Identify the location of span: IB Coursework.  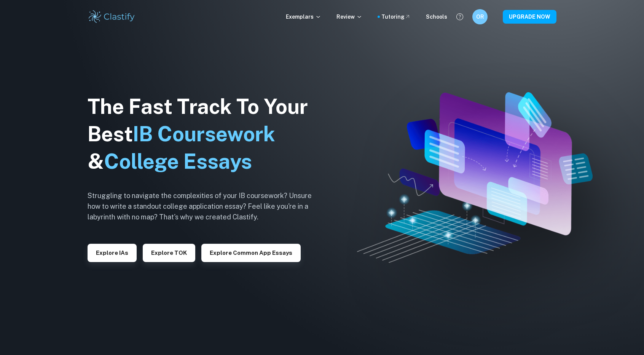
(204, 133).